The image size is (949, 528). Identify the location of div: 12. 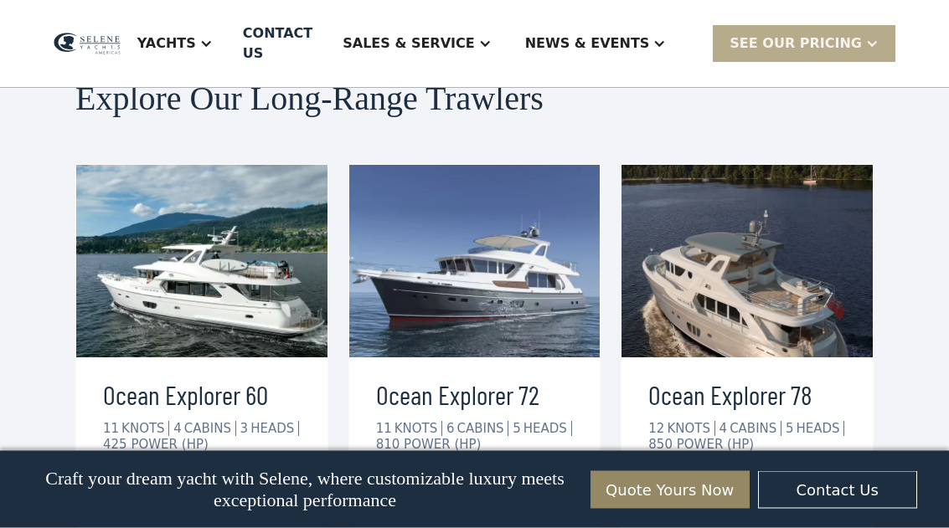
(656, 430).